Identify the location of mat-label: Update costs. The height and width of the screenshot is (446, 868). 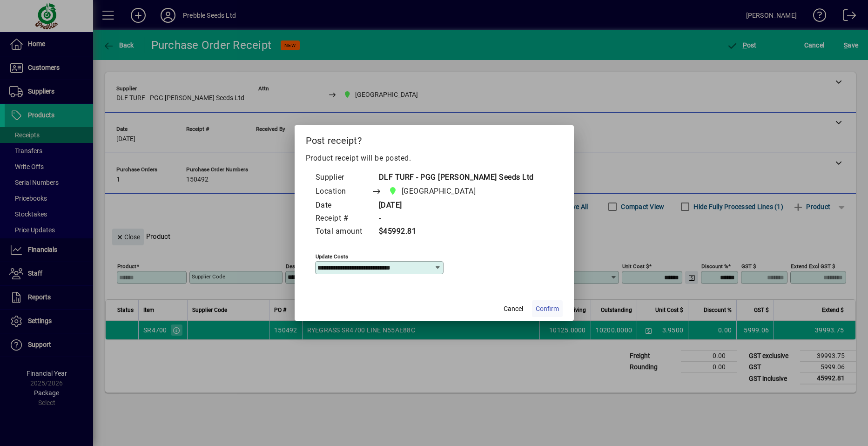
(332, 257).